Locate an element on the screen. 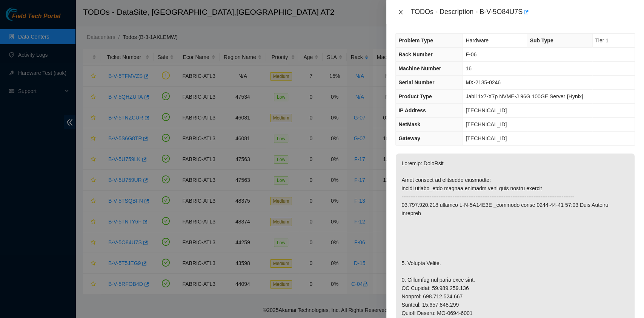 The width and height of the screenshot is (644, 318). span: Product Type is located at coordinates (415, 96).